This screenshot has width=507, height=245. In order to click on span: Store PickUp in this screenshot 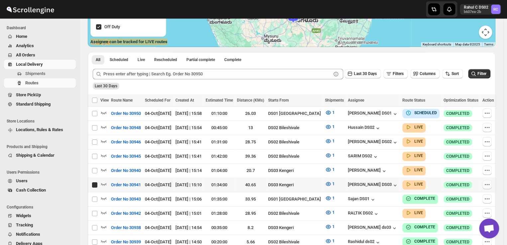, I will do `click(28, 95)`.